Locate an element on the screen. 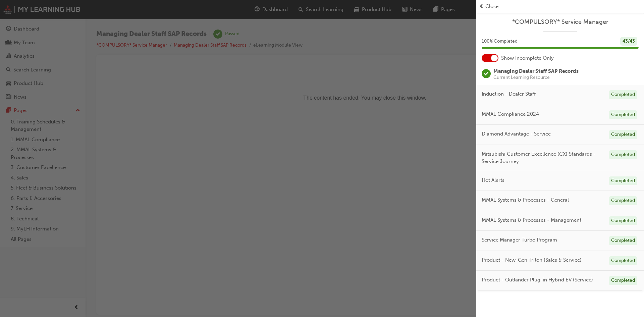  span: 100 % Completed is located at coordinates (499, 41).